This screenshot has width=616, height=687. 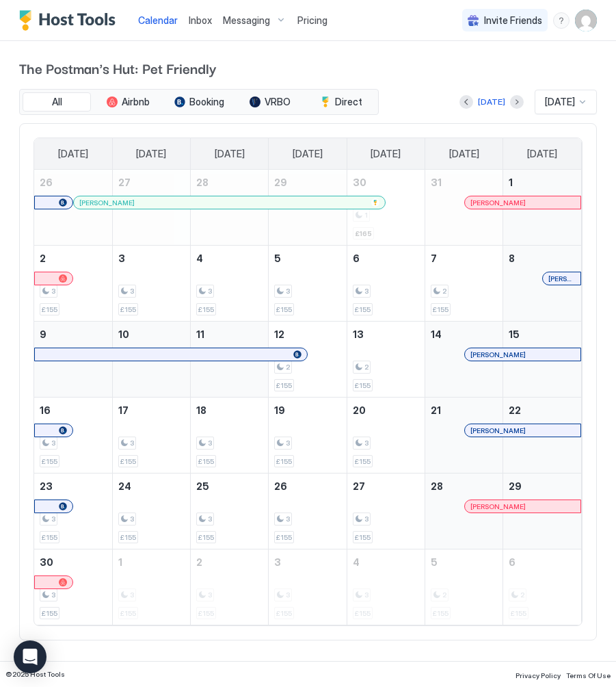 What do you see at coordinates (151, 409) in the screenshot?
I see `a: November 17, 2025` at bounding box center [151, 409].